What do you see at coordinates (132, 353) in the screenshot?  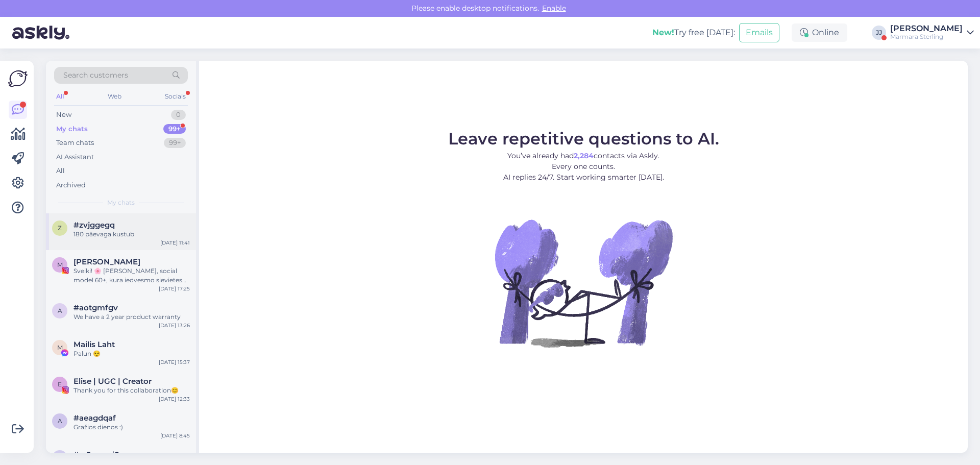 I see `div: Palun 😌` at bounding box center [132, 353].